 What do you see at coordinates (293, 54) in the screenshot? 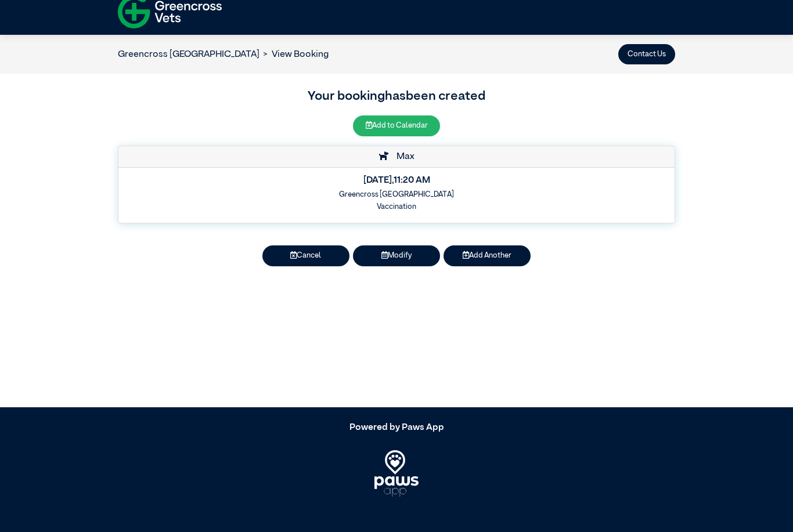
I see `li: View Booking` at bounding box center [293, 54].